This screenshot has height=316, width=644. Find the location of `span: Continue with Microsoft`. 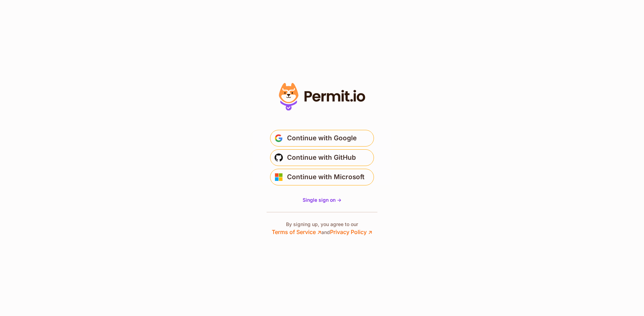

span: Continue with Microsoft is located at coordinates (326, 177).